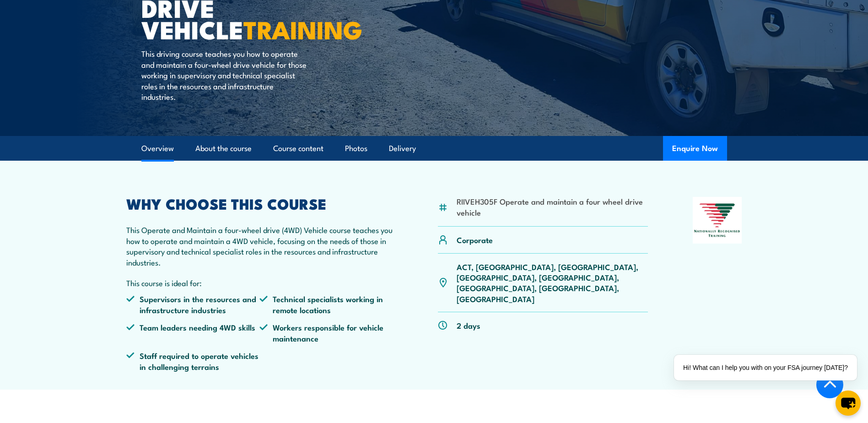  I want to click on p: This Operate and Maintain a four-wheel drive (4WD) Vehicle course teaches you how to operate and ..., so click(260, 245).